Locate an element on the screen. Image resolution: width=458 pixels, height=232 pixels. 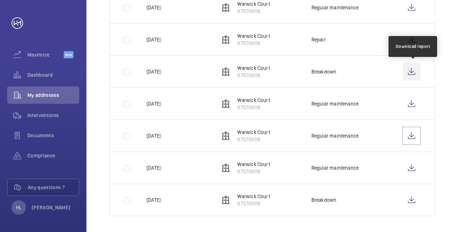
span: Any questions ? is located at coordinates (53, 187).